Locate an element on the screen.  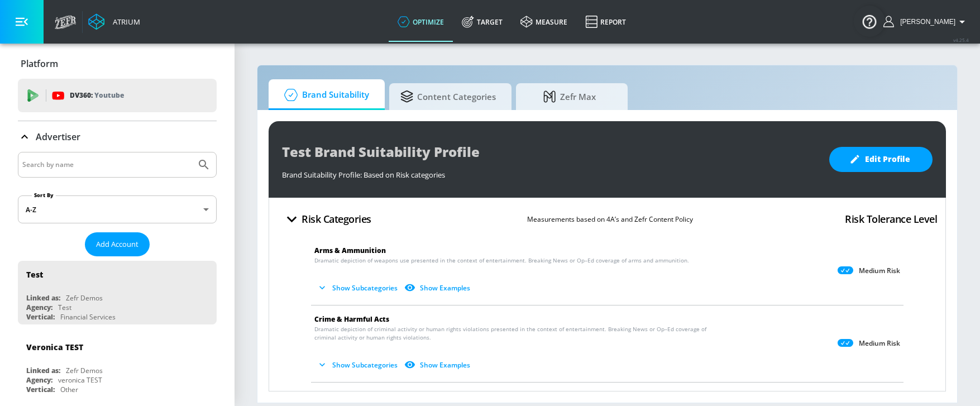
h4: Risk Tolerance Level is located at coordinates (890, 219).